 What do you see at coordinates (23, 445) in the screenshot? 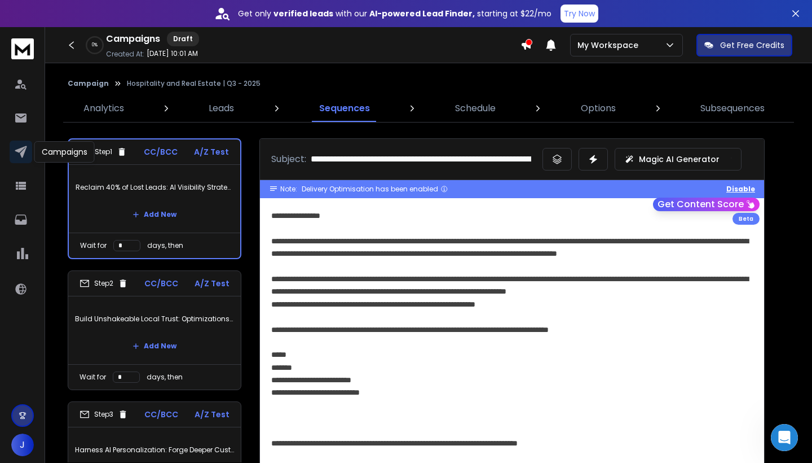
I see `span: J` at bounding box center [23, 445].